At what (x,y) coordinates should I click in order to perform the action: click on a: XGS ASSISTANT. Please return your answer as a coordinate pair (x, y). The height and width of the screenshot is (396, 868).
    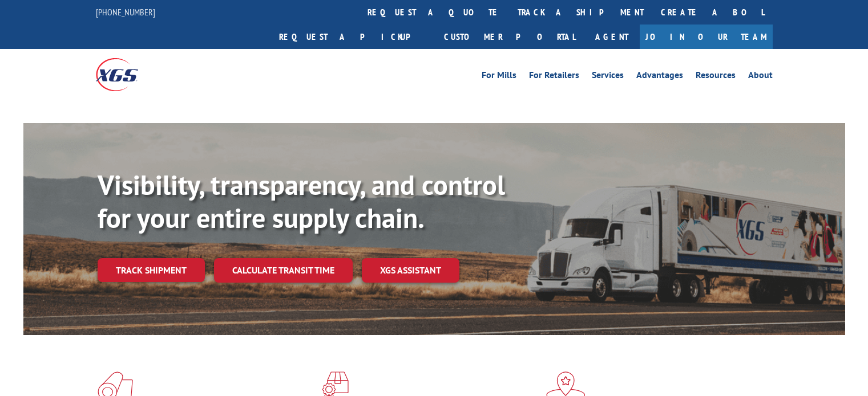
    Looking at the image, I should click on (410, 270).